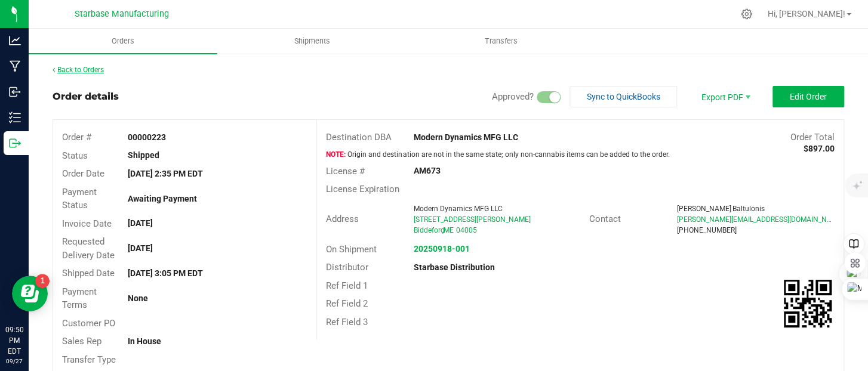 The image size is (868, 371). What do you see at coordinates (605, 219) in the screenshot?
I see `span: Contact` at bounding box center [605, 219].